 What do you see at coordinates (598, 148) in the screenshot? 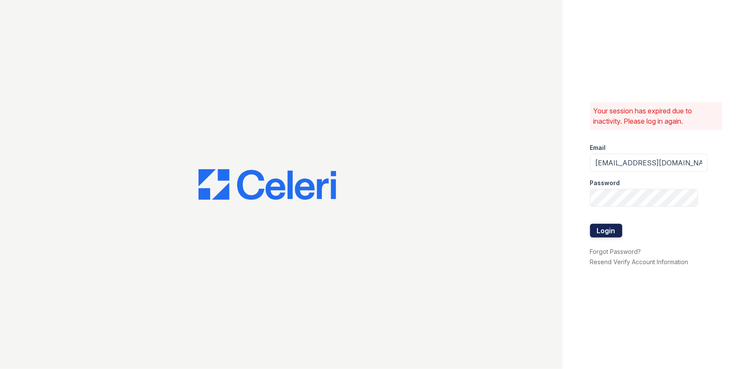
I see `label: Email` at bounding box center [598, 148].